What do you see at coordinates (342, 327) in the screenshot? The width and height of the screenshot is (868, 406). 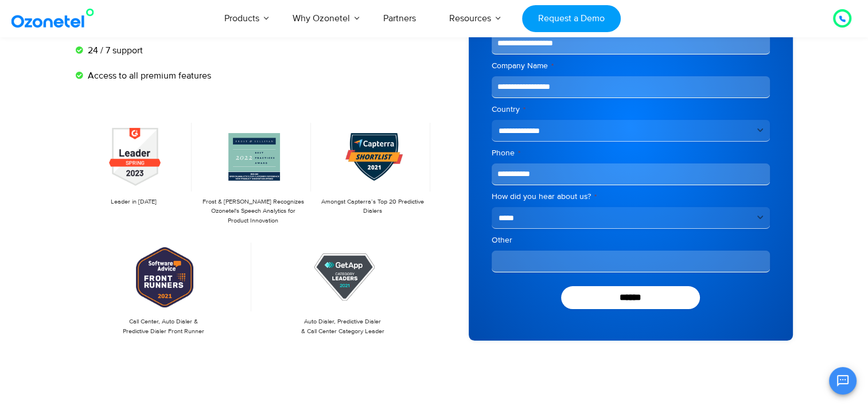 I see `p: Auto Dialer, Predictive Dialer & Call Center Category Leader` at bounding box center [342, 327].